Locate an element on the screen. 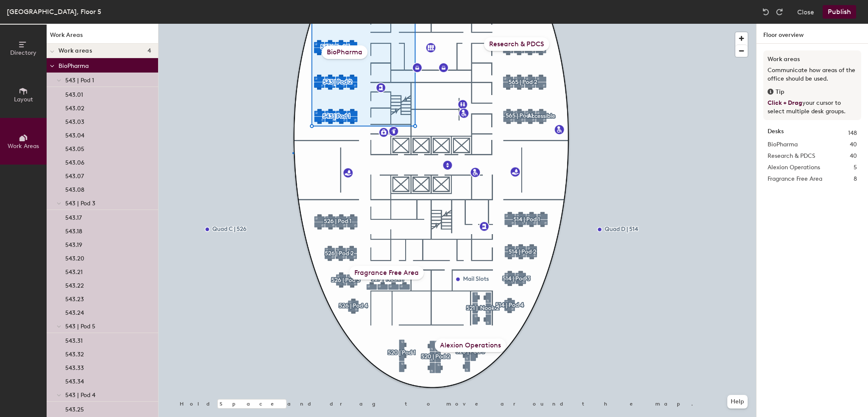 The width and height of the screenshot is (868, 417). div: Tip is located at coordinates (812, 92).